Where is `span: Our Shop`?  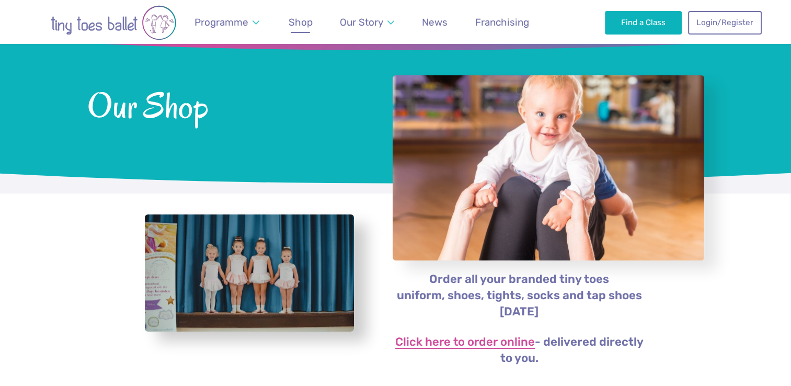 span: Our Shop is located at coordinates (226, 104).